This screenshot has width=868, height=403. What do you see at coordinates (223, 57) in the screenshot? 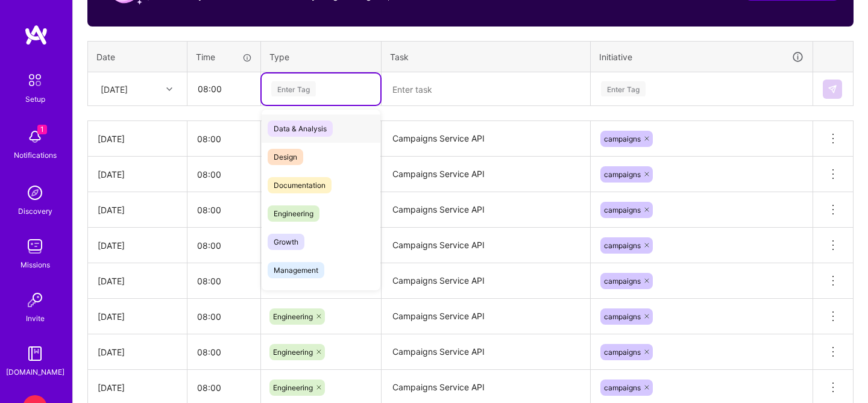
I see `div: Time` at bounding box center [223, 57].